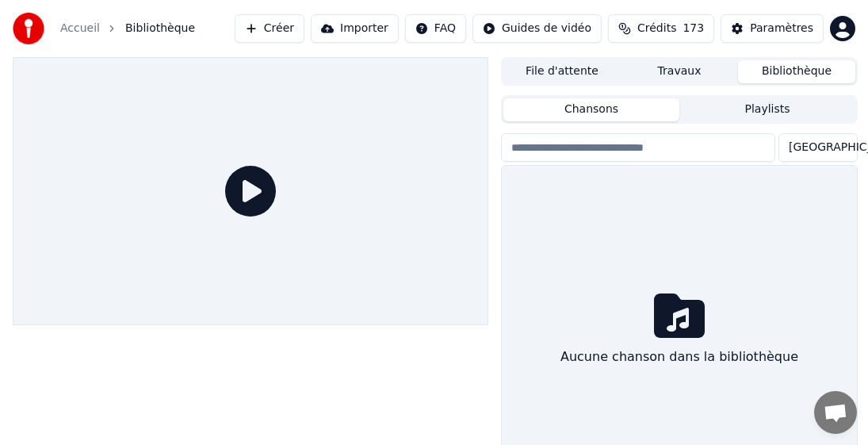 The image size is (868, 445). I want to click on div: Paramètres, so click(781, 29).